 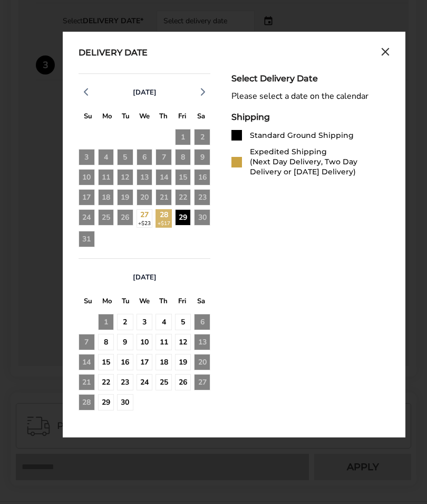 What do you see at coordinates (386, 54) in the screenshot?
I see `button: Close calendar` at bounding box center [386, 54].